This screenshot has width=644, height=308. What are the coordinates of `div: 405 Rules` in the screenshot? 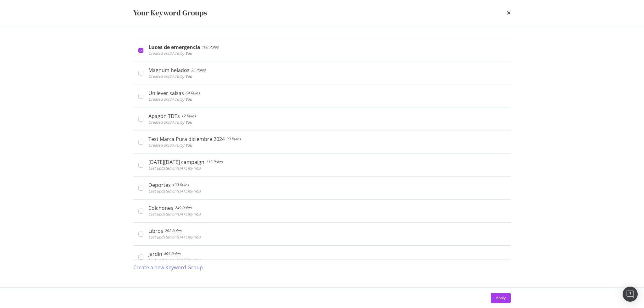 It's located at (172, 254).